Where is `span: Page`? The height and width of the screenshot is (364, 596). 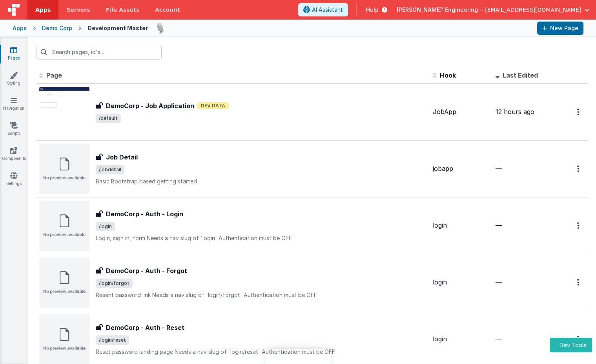
span: Page is located at coordinates (54, 75).